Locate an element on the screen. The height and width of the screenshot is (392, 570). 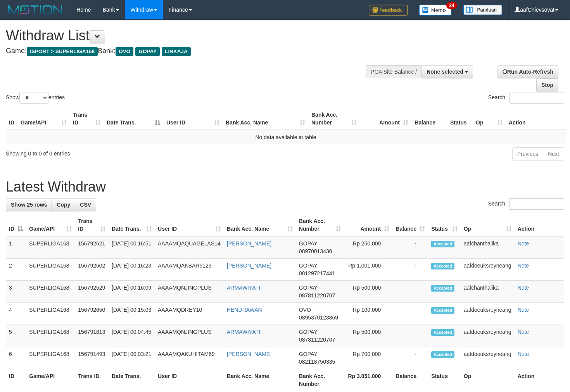
th: Date Trans.: activate to sort column descending is located at coordinates (134, 119).